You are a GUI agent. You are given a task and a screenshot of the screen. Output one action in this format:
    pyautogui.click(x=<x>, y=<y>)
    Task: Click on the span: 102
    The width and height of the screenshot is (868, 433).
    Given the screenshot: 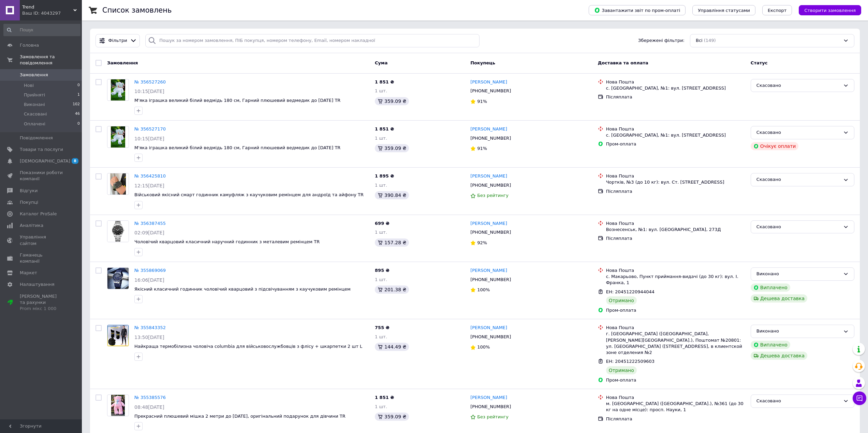 What is the action you would take?
    pyautogui.click(x=76, y=105)
    